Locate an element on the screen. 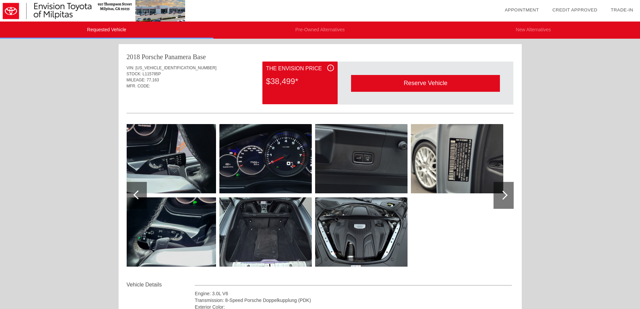 The width and height of the screenshot is (640, 309). span: MILEAGE: is located at coordinates (136, 80).